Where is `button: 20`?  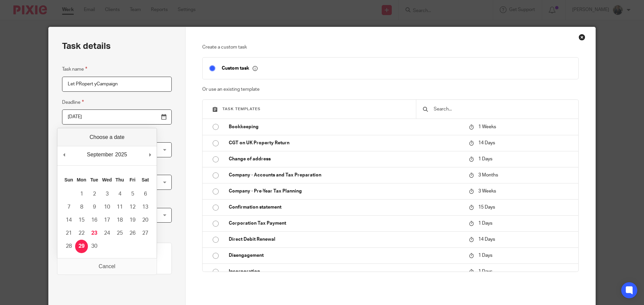
button: 20 is located at coordinates (146, 220).